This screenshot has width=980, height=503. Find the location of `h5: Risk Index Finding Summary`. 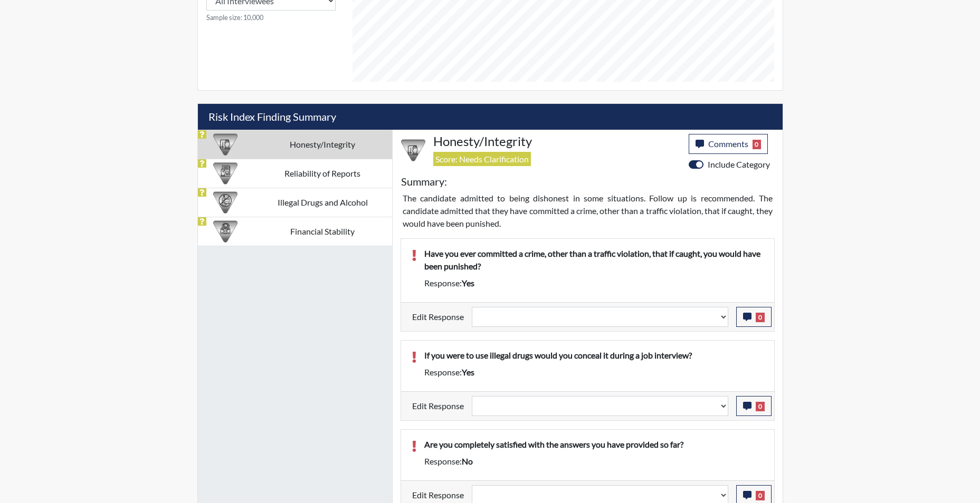

h5: Risk Index Finding Summary is located at coordinates (490, 117).